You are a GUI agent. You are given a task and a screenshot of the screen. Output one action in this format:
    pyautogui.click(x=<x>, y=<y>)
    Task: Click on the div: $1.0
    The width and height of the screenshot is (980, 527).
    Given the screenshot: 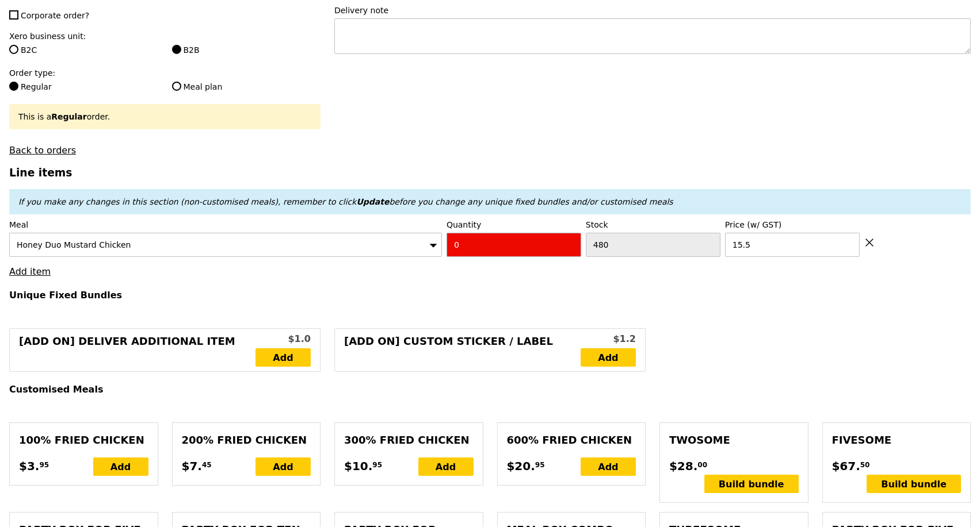 What is the action you would take?
    pyautogui.click(x=283, y=339)
    